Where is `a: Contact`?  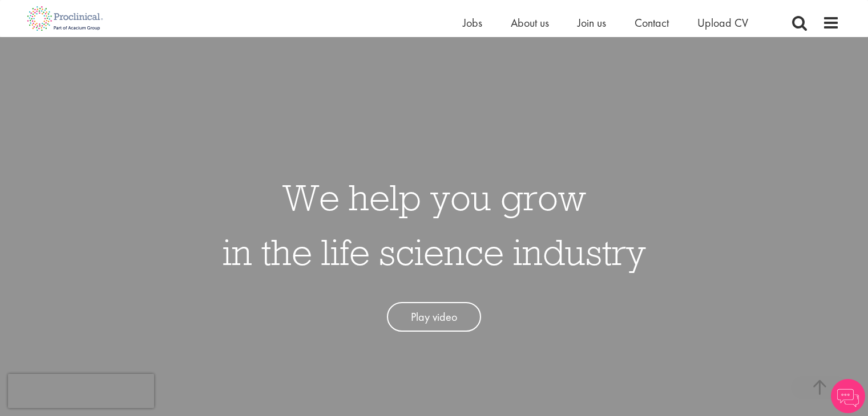 a: Contact is located at coordinates (652, 23).